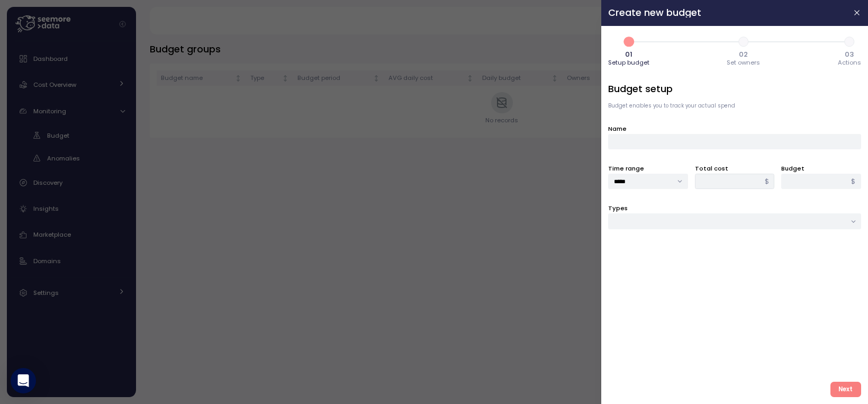 This screenshot has height=404, width=868. I want to click on span: 2, so click(744, 42).